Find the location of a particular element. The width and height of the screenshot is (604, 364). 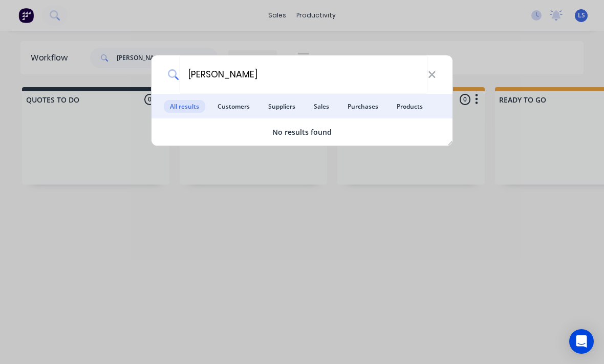

span: Suppliers is located at coordinates (281, 106).